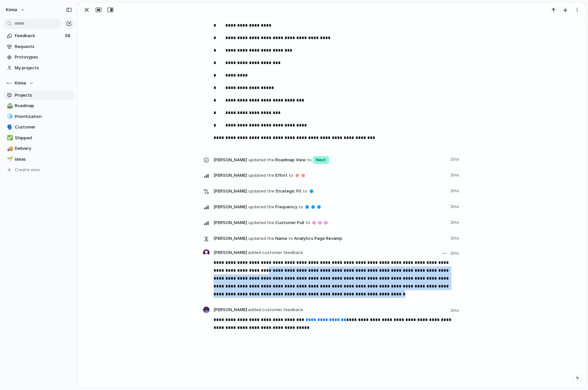 Image resolution: width=588 pixels, height=390 pixels. I want to click on a: Feedback58, so click(39, 36).